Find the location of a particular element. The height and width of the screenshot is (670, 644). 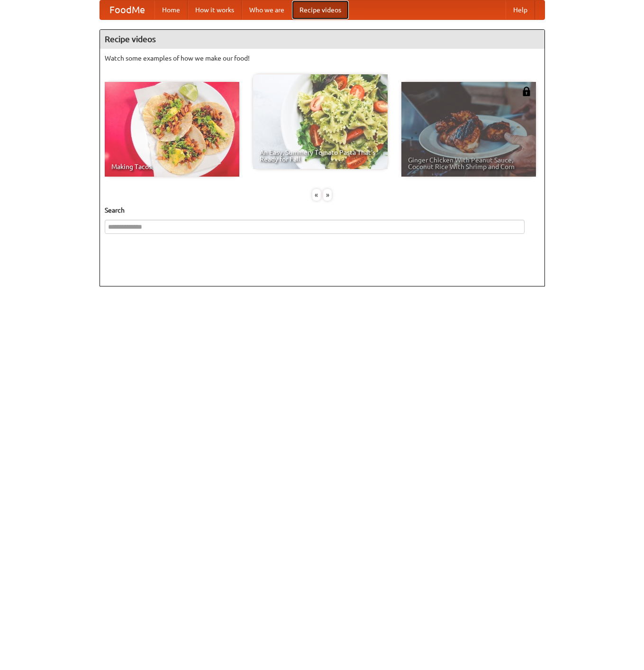

h5: Search is located at coordinates (322, 210).